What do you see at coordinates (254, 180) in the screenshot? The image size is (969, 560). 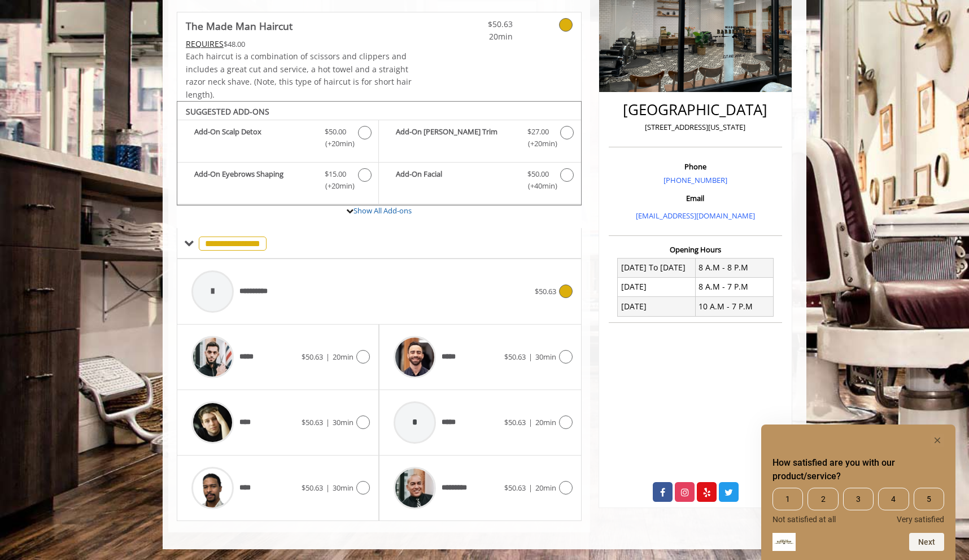 I see `b: Add-On Eyebrows Shaping` at bounding box center [254, 180].